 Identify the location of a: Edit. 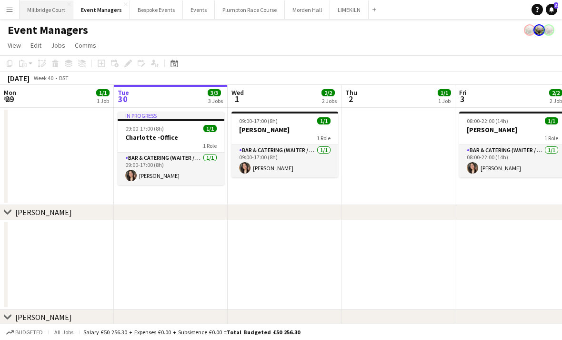
(36, 45).